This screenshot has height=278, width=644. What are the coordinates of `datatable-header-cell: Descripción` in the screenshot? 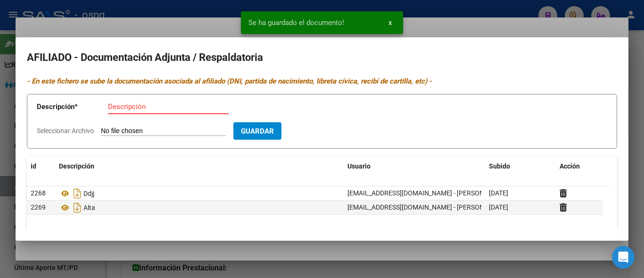 It's located at (199, 166).